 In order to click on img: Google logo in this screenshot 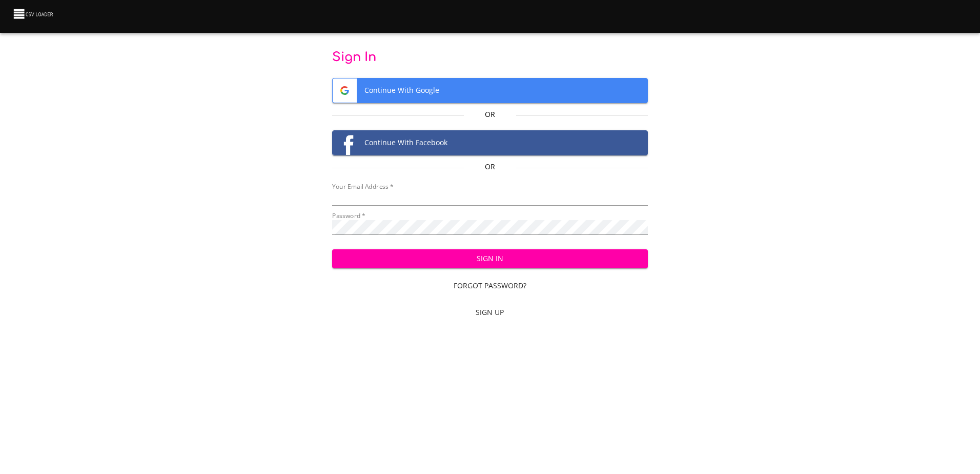, I will do `click(345, 90)`.